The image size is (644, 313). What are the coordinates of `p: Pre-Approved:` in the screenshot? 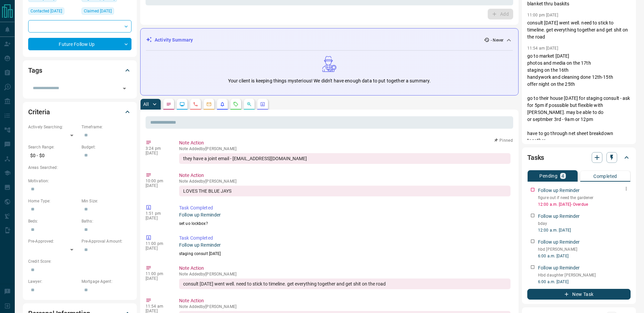 It's located at (53, 242).